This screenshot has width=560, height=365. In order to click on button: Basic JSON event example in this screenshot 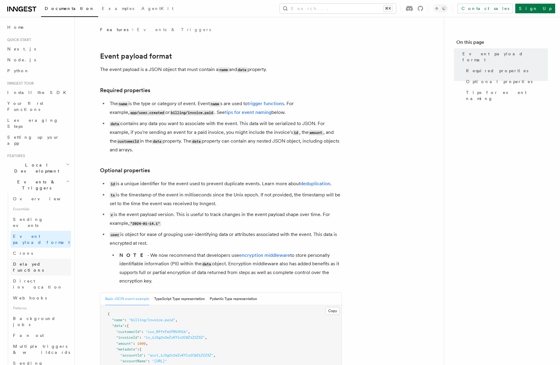, I will do `click(127, 299)`.